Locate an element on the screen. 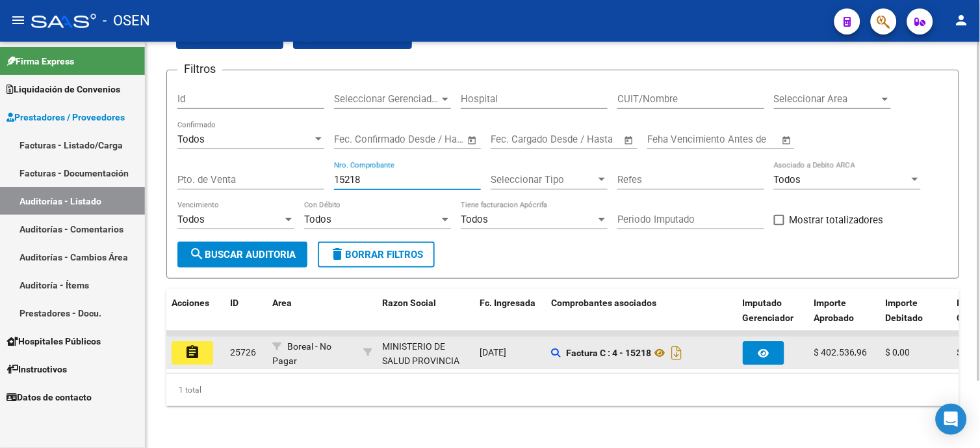  span: Boreal - No Pagar is located at coordinates (302, 354).